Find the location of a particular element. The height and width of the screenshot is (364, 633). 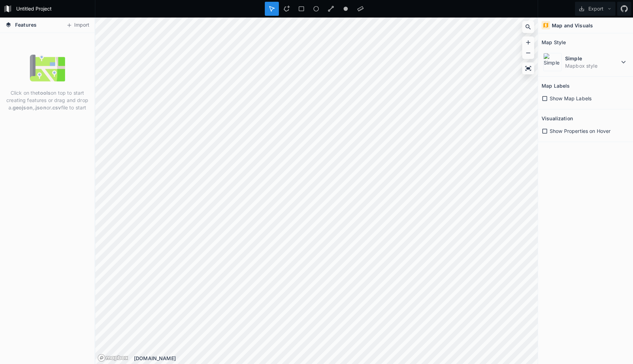

p: Click on the on top to start creating features or drag and drop a , or file to start is located at coordinates (47, 100).